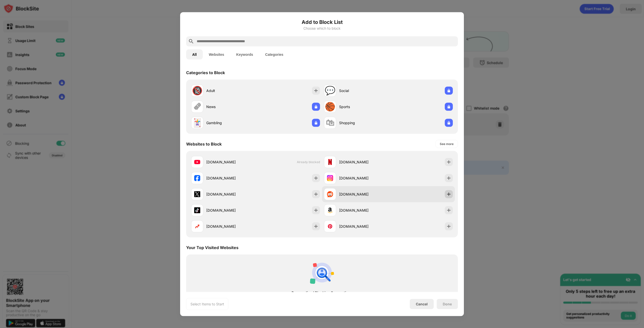 The width and height of the screenshot is (644, 328). What do you see at coordinates (204, 144) in the screenshot?
I see `div: Websites to Block` at bounding box center [204, 144].